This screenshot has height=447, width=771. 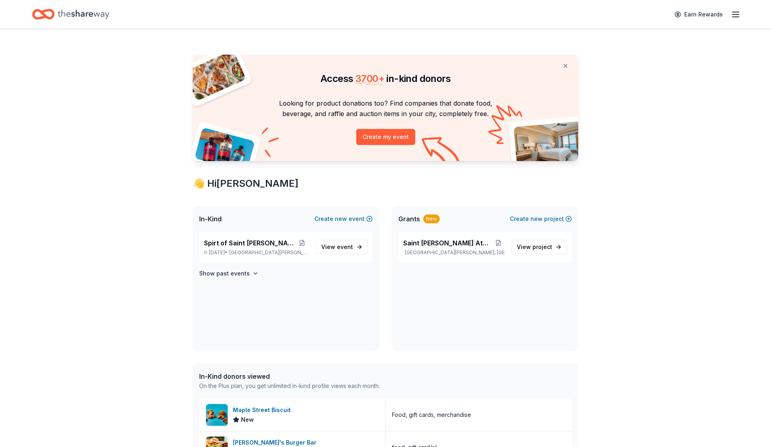 What do you see at coordinates (385, 137) in the screenshot?
I see `button: Create my event` at bounding box center [385, 137].